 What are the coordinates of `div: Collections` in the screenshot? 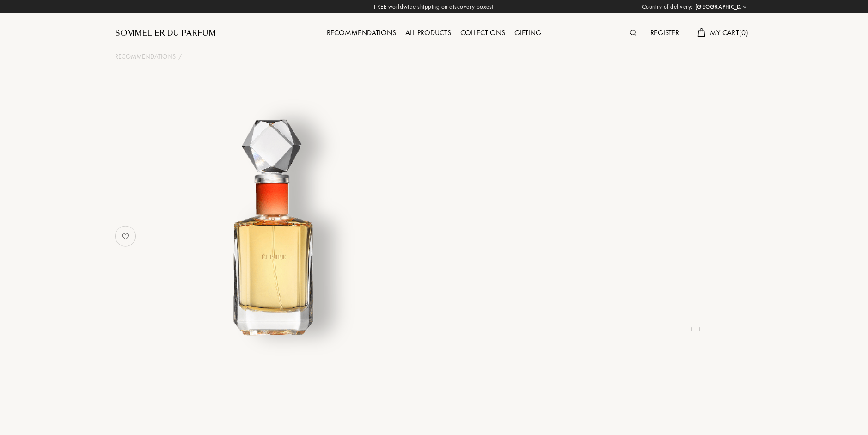 It's located at (483, 34).